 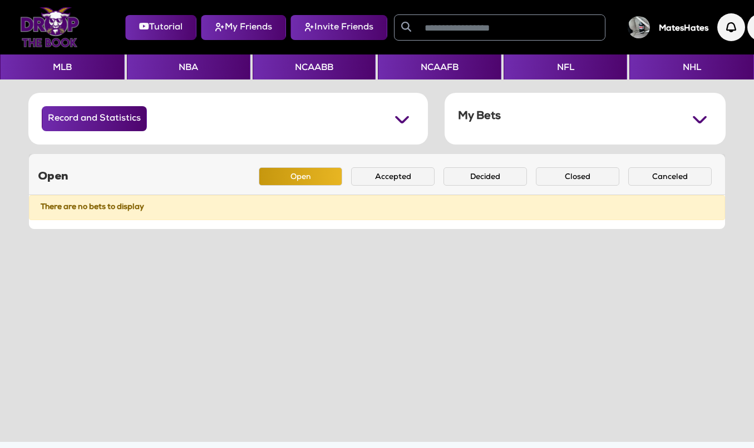 I want to click on img: User, so click(x=639, y=27).